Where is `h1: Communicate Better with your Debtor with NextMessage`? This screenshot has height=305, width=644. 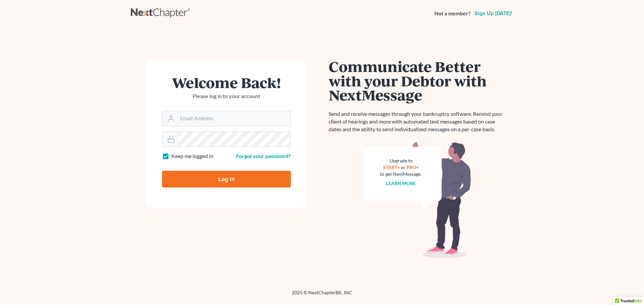
h1: Communicate Better with your Debtor with NextMessage is located at coordinates (417, 81).